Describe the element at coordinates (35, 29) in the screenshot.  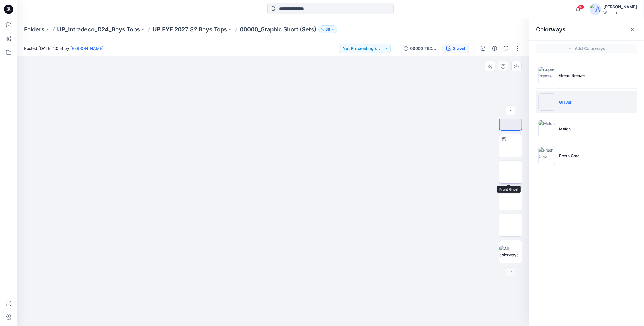
I see `p: Folders` at that location.